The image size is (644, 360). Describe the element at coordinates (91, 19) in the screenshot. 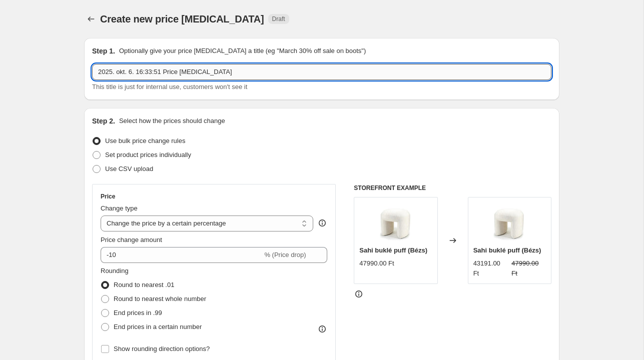

I see `button: Price change jobs` at that location.